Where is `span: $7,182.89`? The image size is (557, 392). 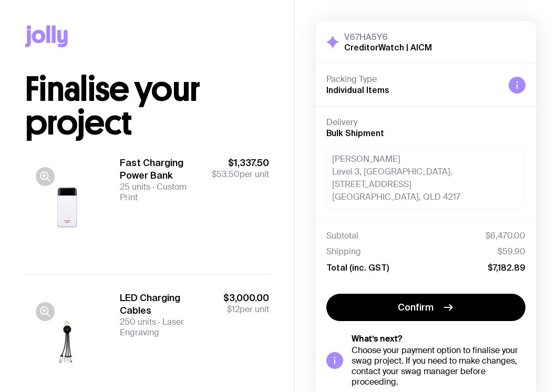
span: $7,182.89 is located at coordinates (507, 267).